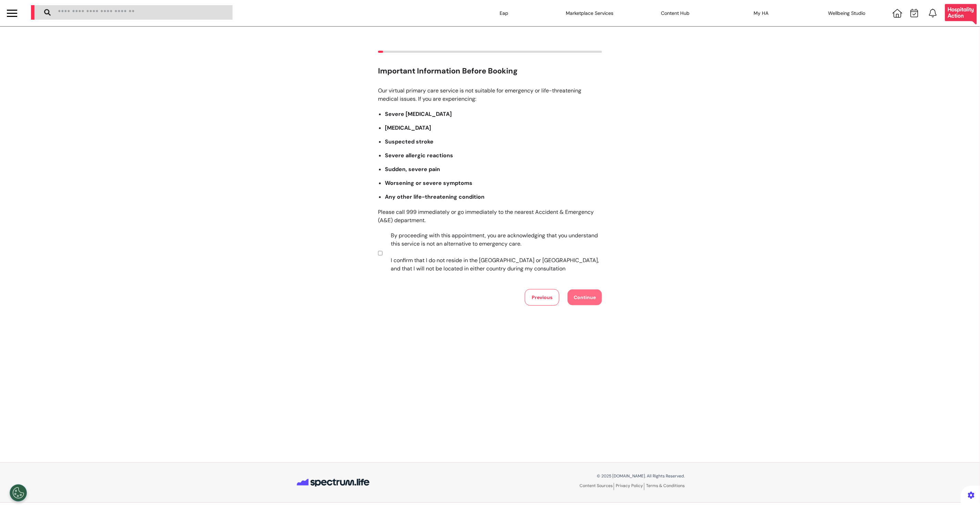 This screenshot has width=980, height=505. I want to click on p: Please call 999 immediately or go immediately to the nearest Accident & Emergency (A&E) department., so click(490, 216).